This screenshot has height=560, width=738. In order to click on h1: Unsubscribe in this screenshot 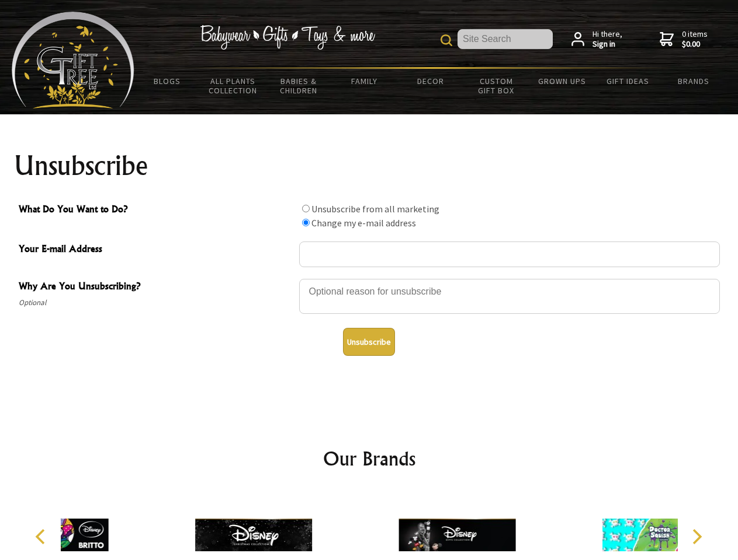, I will do `click(369, 166)`.